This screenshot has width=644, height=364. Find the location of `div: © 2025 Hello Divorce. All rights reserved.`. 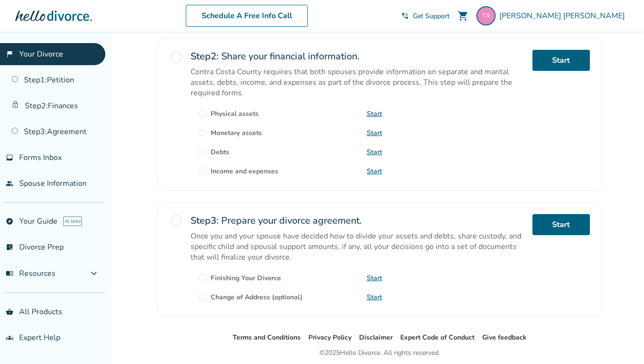

div: © 2025 Hello Divorce. All rights reserved. is located at coordinates (380, 353).